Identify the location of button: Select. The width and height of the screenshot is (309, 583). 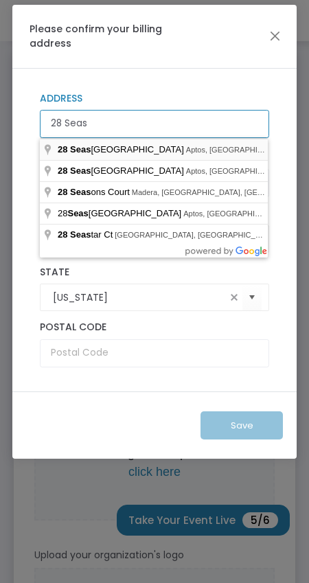
(252, 298).